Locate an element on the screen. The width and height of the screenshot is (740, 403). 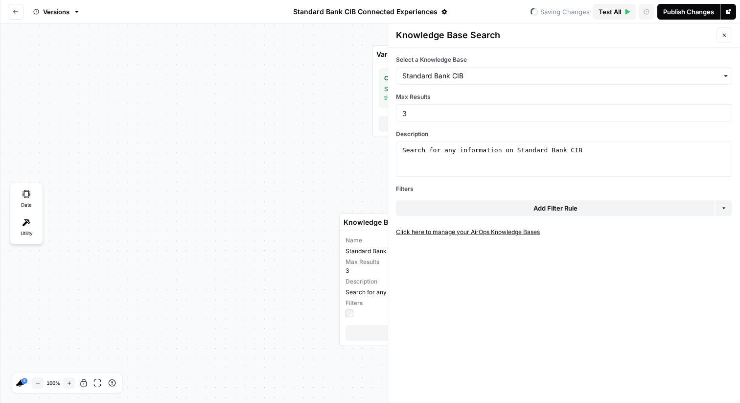
button: NameStandard Bank CIBMax Results3DescriptionSearch for any information on Standard Bank CIBFilter... is located at coordinates (435, 288).